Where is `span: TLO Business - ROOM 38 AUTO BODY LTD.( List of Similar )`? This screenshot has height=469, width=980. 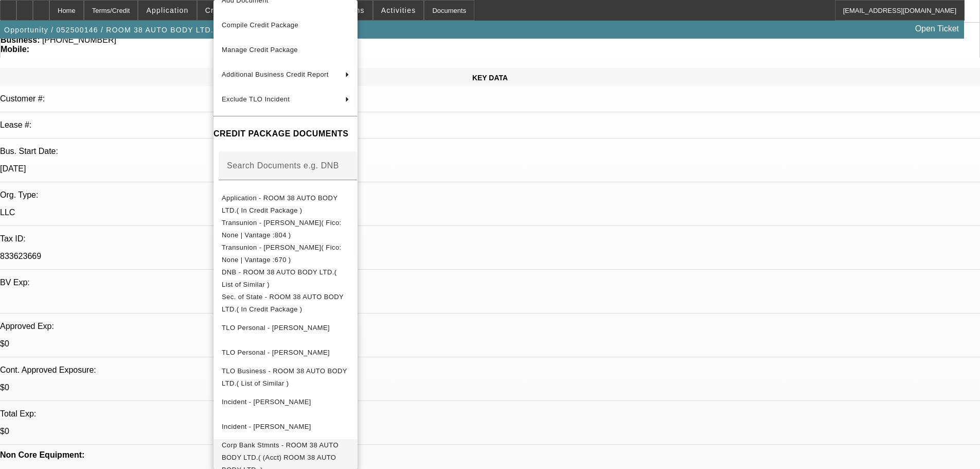
span: TLO Business - ROOM 38 AUTO BODY LTD.( List of Similar ) is located at coordinates (284, 377).